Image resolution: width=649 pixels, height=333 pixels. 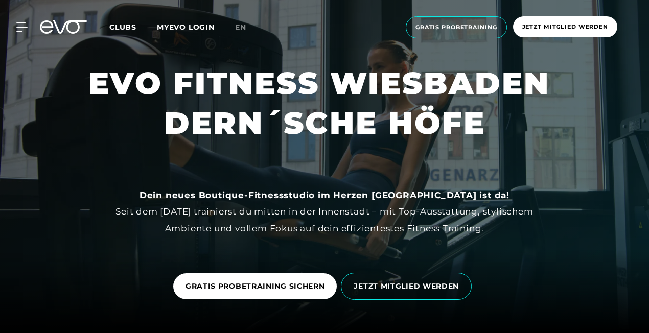 What do you see at coordinates (185, 27) in the screenshot?
I see `a: MYEVO LOGIN` at bounding box center [185, 27].